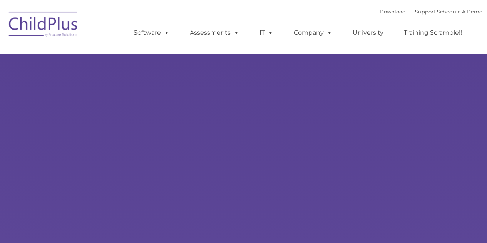 The image size is (487, 243). What do you see at coordinates (151, 33) in the screenshot?
I see `a: Software` at bounding box center [151, 33].